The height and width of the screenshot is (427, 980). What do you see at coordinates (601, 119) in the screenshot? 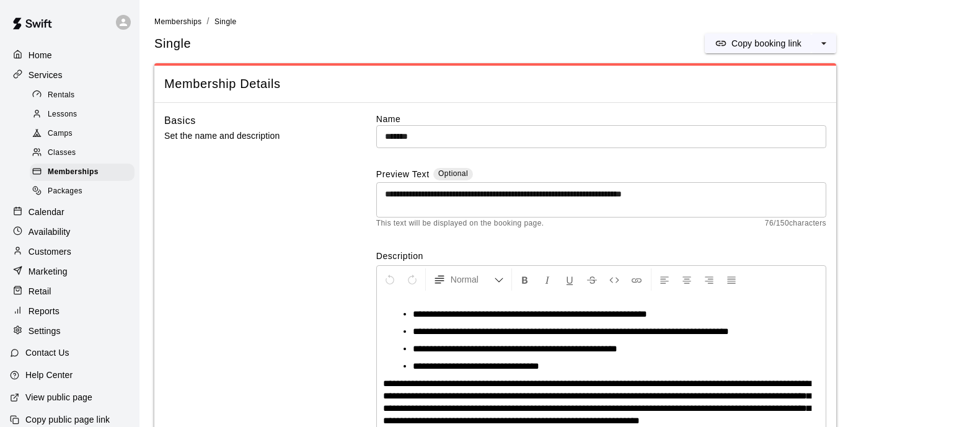
I see `label: Name` at bounding box center [601, 119].